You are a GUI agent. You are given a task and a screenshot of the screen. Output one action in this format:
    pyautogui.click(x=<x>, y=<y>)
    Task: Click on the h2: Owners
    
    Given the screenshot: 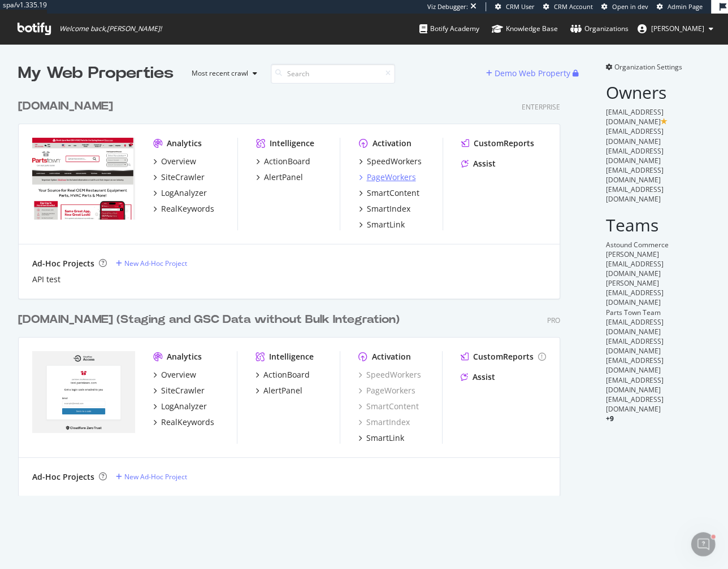 What is the action you would take?
    pyautogui.click(x=658, y=92)
    